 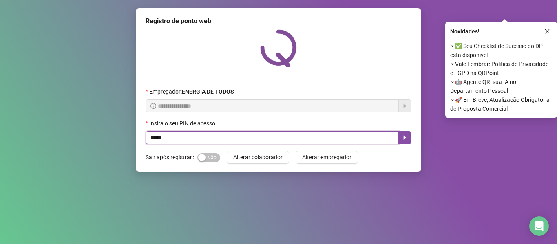 I want to click on span: Alterar empregador, so click(x=327, y=157).